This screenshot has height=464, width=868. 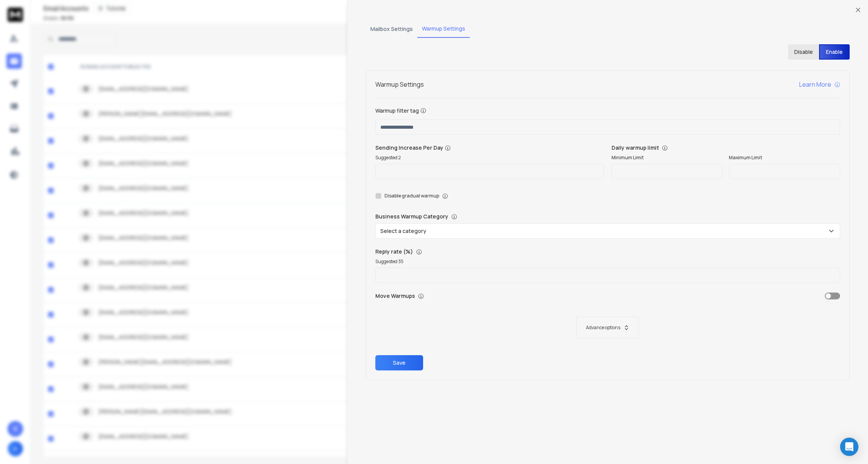 What do you see at coordinates (608, 110) in the screenshot?
I see `label: Warmup filter tag` at bounding box center [608, 110].